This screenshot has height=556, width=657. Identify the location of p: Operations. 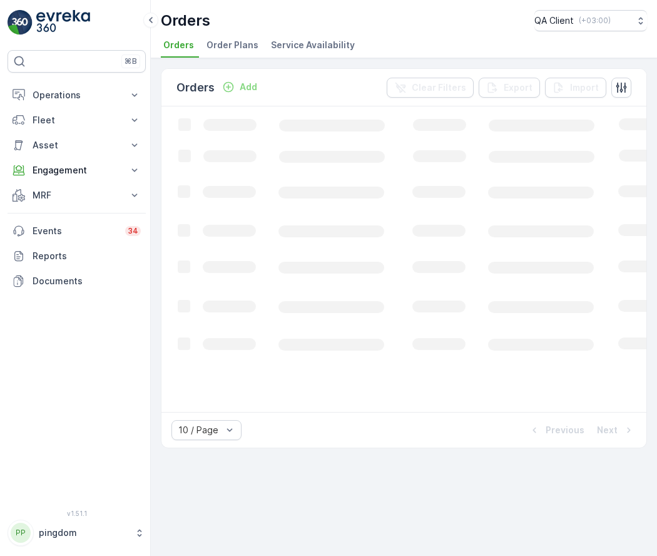
(76, 95).